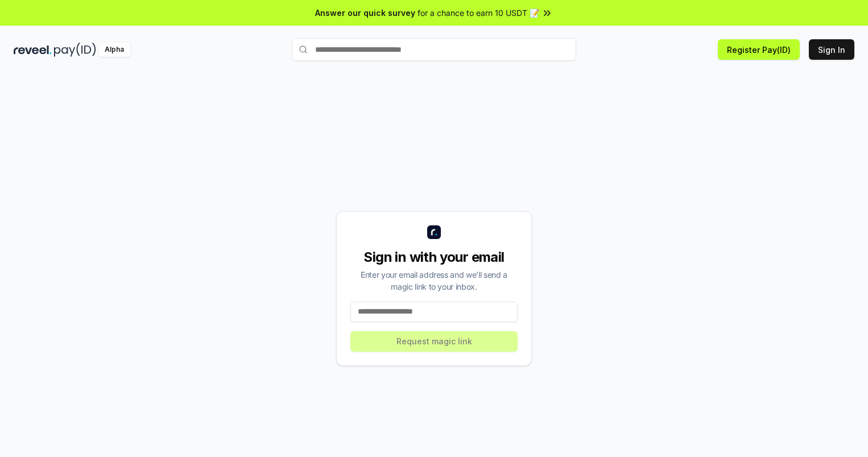 This screenshot has width=868, height=457. What do you see at coordinates (434, 281) in the screenshot?
I see `div: Enter your email address and we’ll send a magic link to your inbox.` at bounding box center [434, 281].